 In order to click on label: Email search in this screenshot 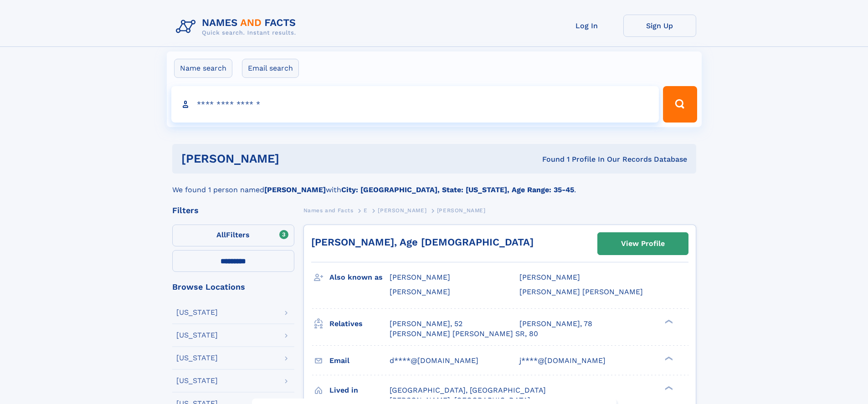, I will do `click(270, 68)`.